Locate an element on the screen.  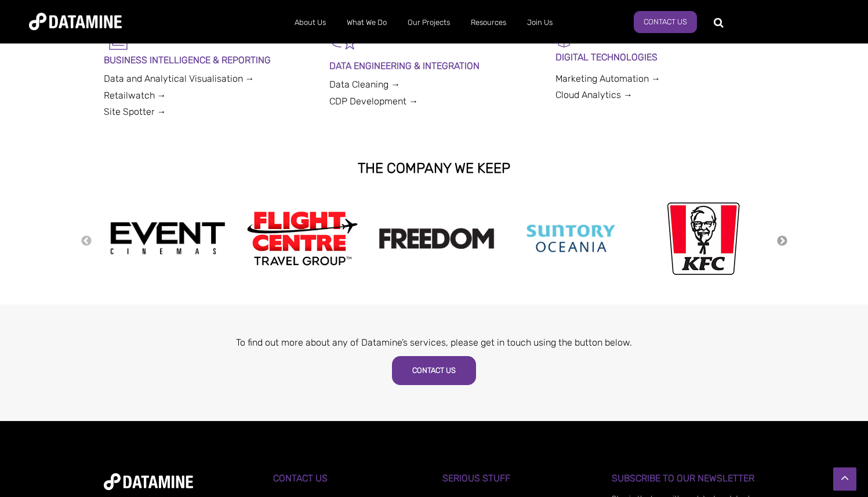
img: Datamine is located at coordinates (75, 21).